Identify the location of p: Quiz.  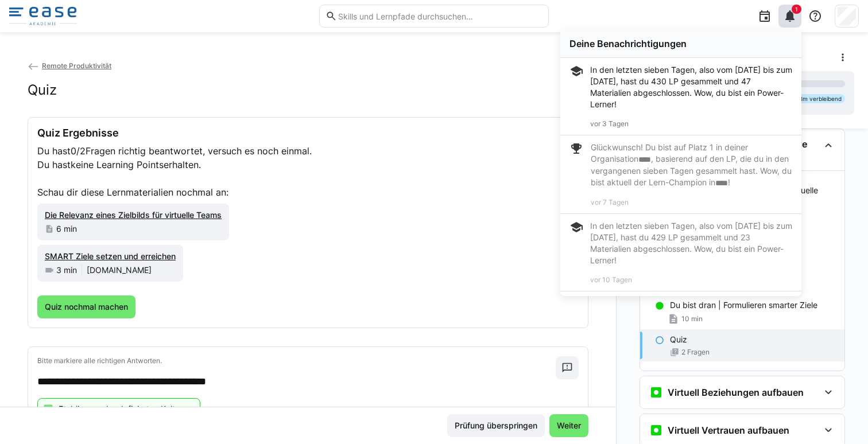
(679, 339).